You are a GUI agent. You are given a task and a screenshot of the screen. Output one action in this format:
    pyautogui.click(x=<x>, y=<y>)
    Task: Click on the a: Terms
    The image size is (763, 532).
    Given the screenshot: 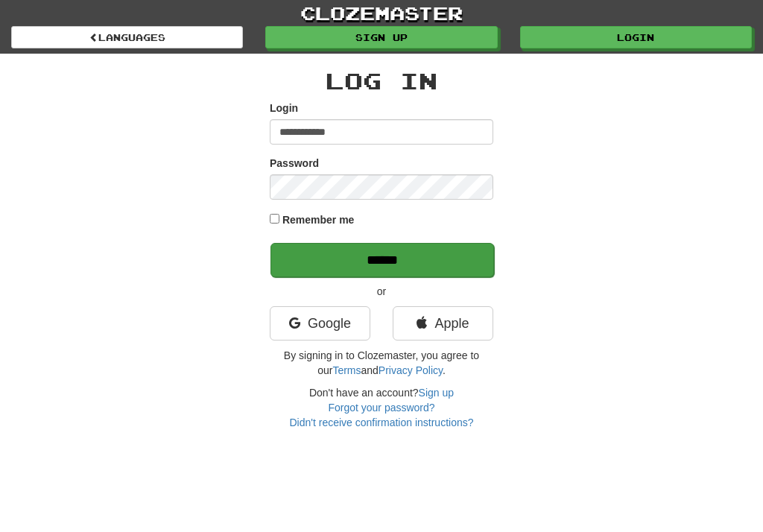 What is the action you would take?
    pyautogui.click(x=347, y=371)
    